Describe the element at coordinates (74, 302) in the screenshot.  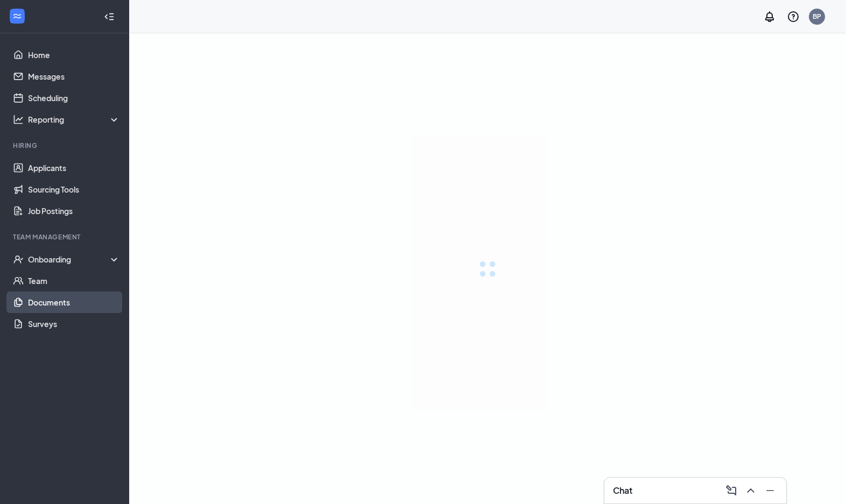
I see `a: Documents` at that location.